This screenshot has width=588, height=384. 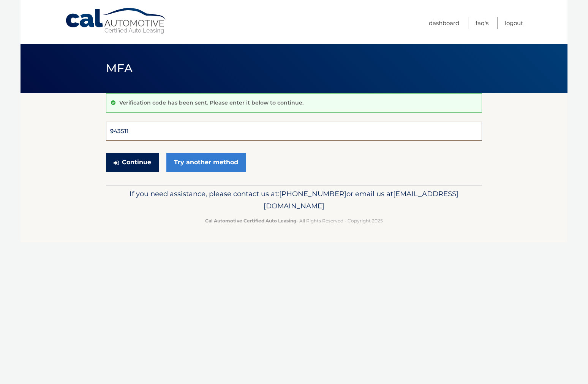 What do you see at coordinates (132, 163) in the screenshot?
I see `button: Continue` at bounding box center [132, 163].